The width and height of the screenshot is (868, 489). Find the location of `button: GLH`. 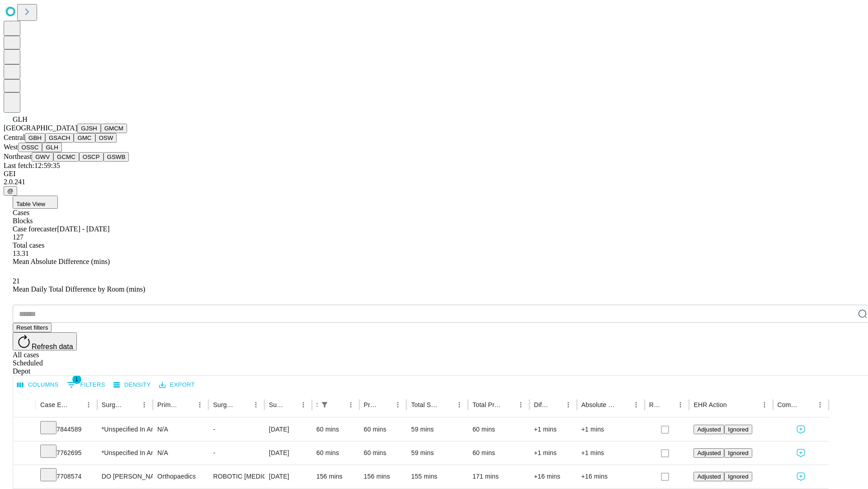

button: GLH is located at coordinates (52, 147).